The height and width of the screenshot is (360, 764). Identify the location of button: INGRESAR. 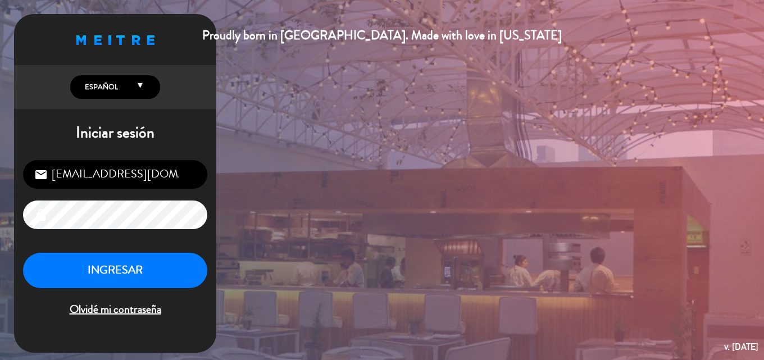
(115, 270).